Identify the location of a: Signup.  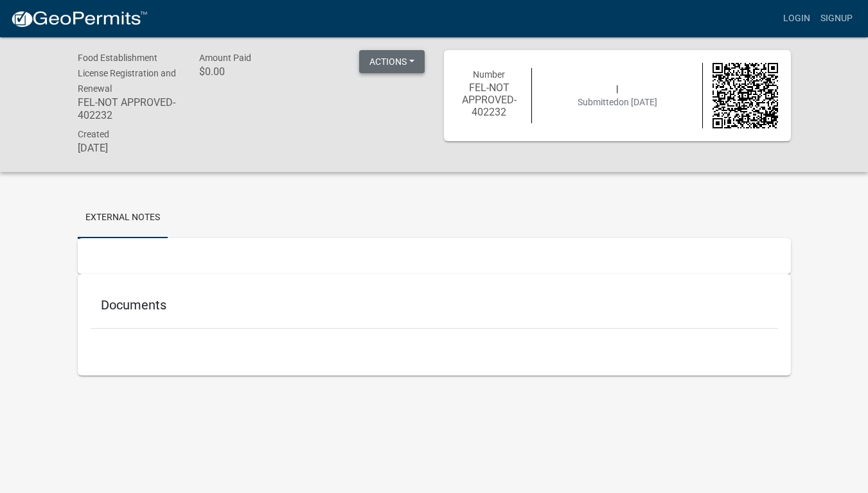
(837, 19).